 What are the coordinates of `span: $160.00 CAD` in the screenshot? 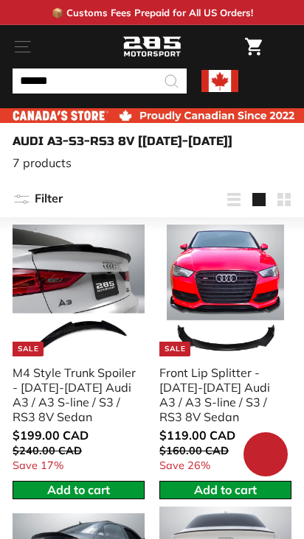 It's located at (194, 451).